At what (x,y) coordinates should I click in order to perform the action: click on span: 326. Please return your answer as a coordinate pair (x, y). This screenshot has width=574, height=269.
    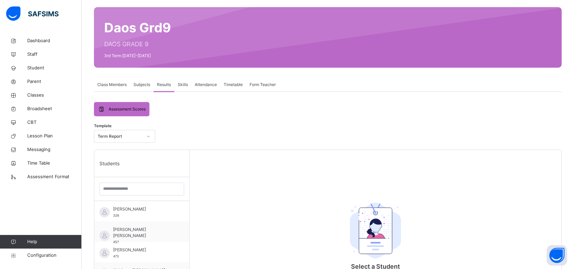
    Looking at the image, I should click on (116, 216).